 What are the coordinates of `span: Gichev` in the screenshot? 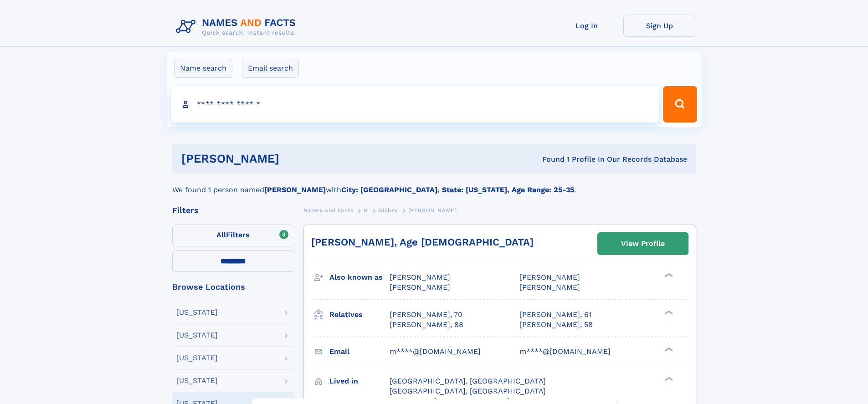 It's located at (387, 211).